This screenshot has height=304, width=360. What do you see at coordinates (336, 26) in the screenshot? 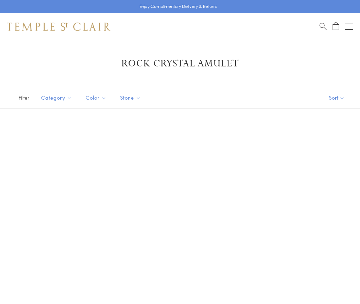
I see `a: Open Shopping Bag` at bounding box center [336, 26].